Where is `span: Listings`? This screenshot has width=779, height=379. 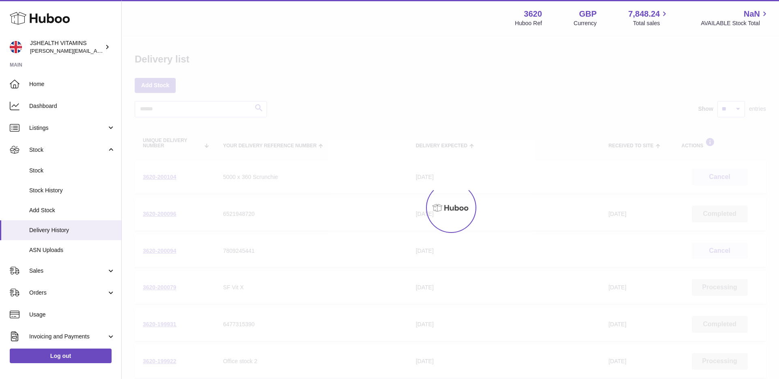 span: Listings is located at coordinates (68, 128).